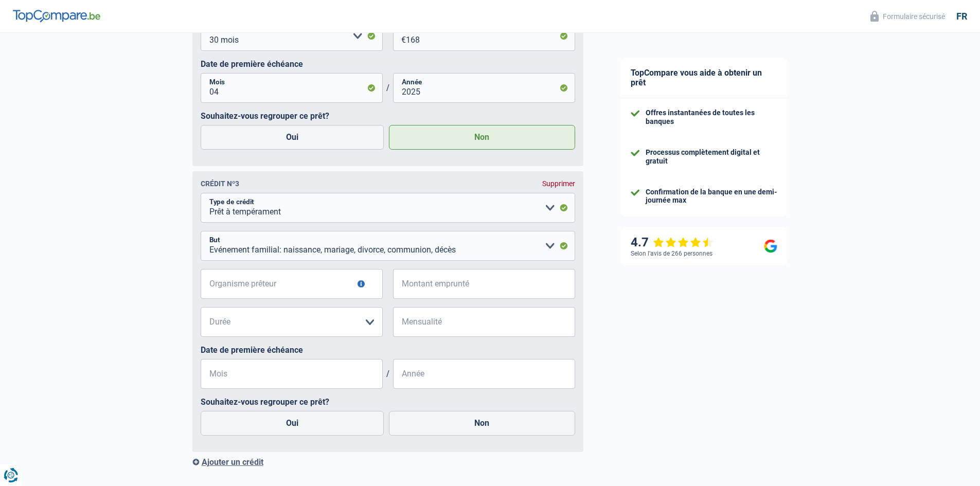 The image size is (980, 486). What do you see at coordinates (388, 462) in the screenshot?
I see `div: Ajouter un crédit` at bounding box center [388, 462].